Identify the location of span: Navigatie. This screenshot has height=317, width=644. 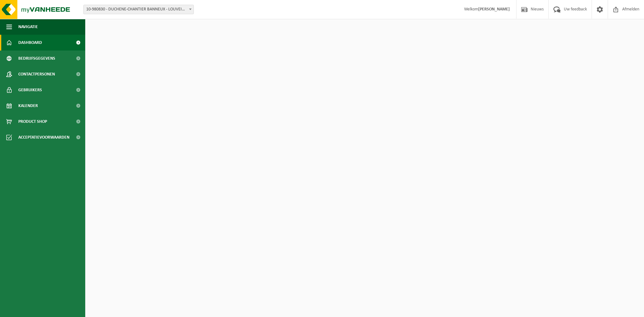
(28, 27).